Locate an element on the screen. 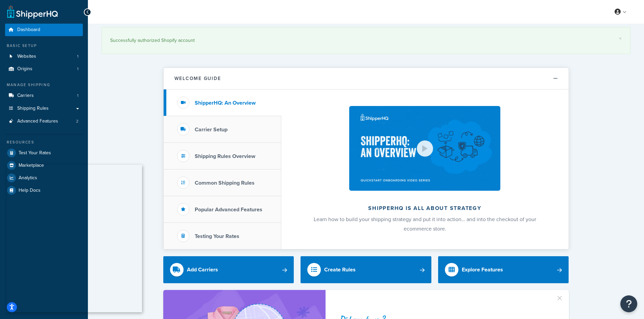  div: Basic Setup is located at coordinates (44, 45).